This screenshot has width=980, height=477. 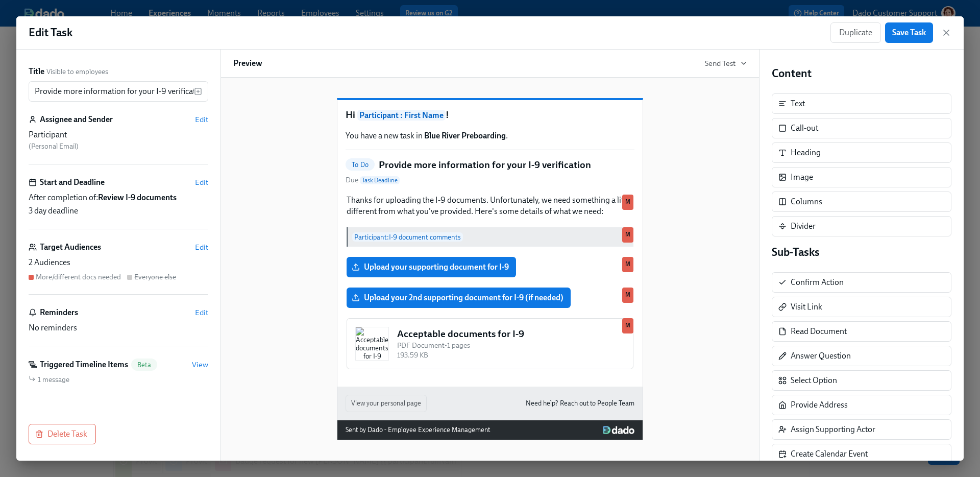 What do you see at coordinates (401, 115) in the screenshot?
I see `span: Participant : First Name` at bounding box center [401, 115].